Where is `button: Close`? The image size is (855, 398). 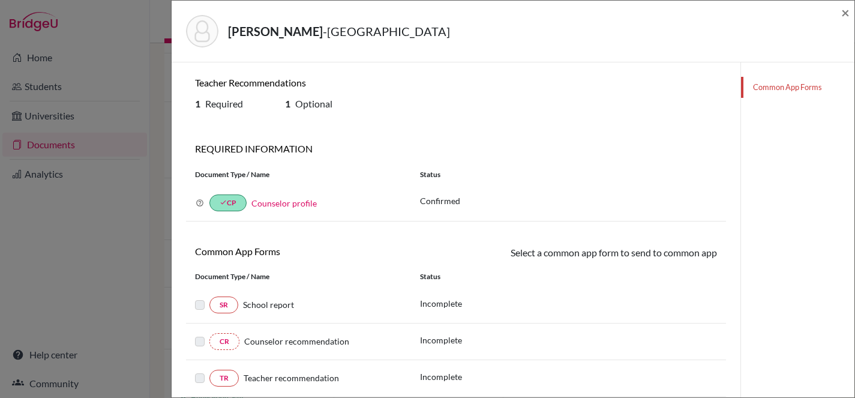
button: Close is located at coordinates (846, 13).